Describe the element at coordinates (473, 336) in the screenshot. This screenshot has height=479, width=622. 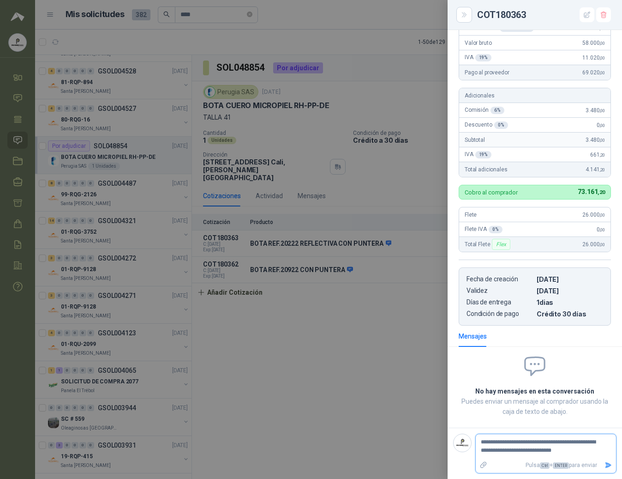
I see `div: Mensajes` at that location.